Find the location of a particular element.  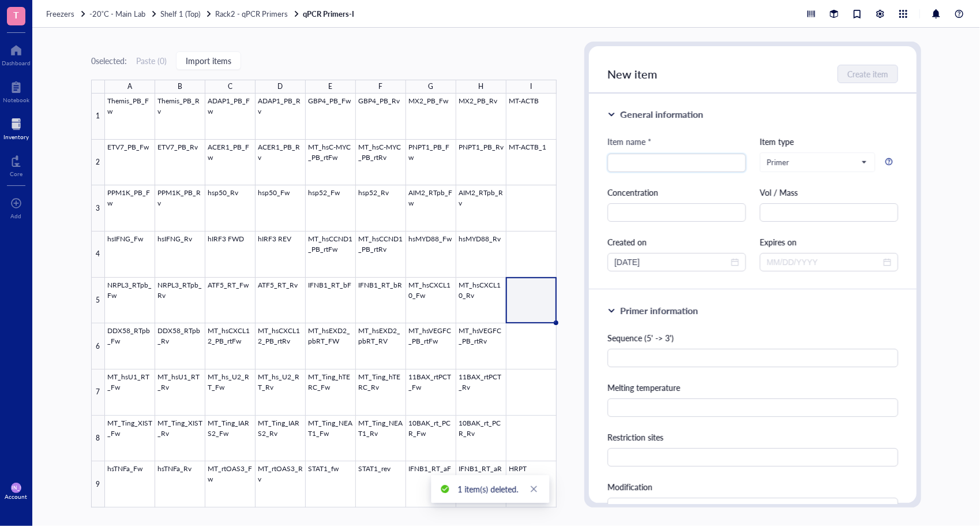

span: Rack2 - qPCR Primers is located at coordinates (252, 13).